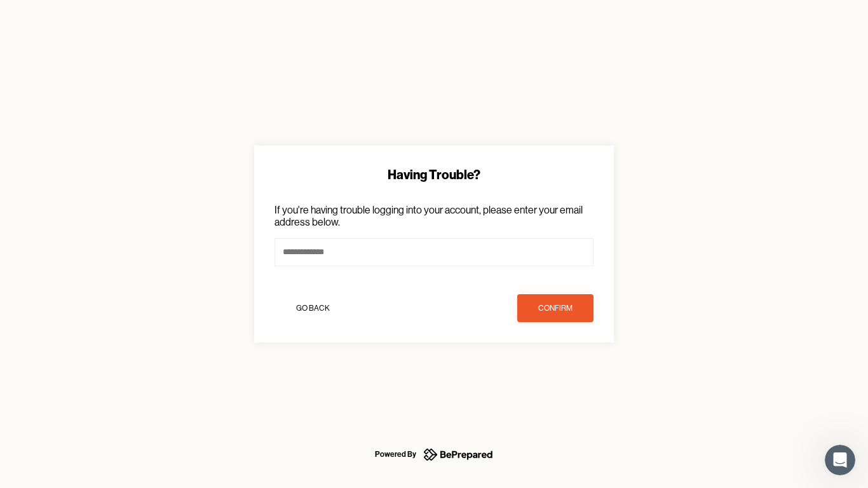 This screenshot has width=868, height=488. Describe the element at coordinates (555, 308) in the screenshot. I see `button: confirm` at that location.